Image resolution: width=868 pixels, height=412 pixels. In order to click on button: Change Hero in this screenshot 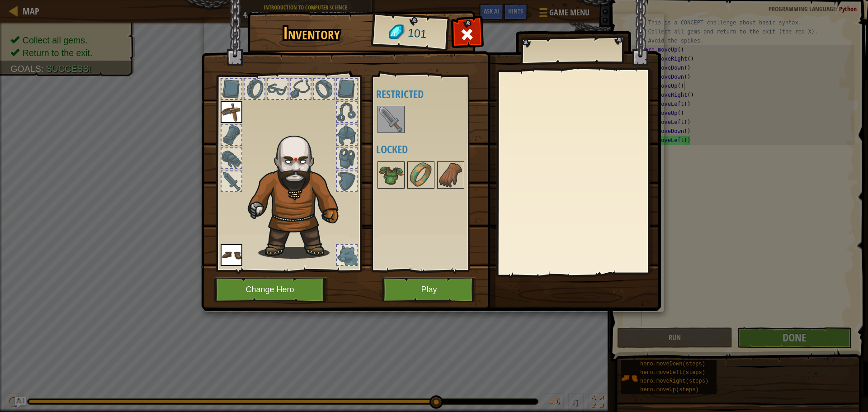, I will do `click(271, 290)`.